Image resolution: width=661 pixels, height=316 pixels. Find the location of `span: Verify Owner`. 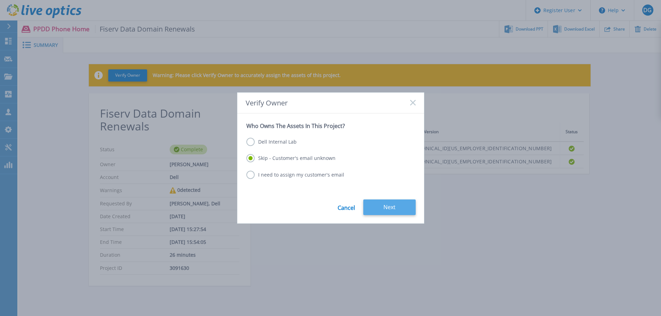

span: Verify Owner is located at coordinates (267, 103).